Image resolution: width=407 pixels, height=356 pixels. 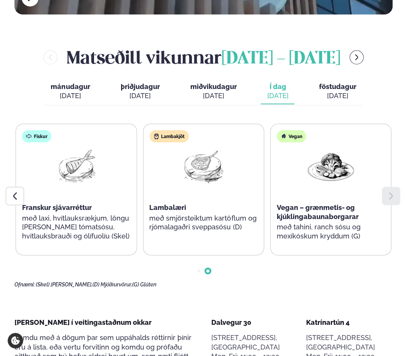 What do you see at coordinates (291, 136) in the screenshot?
I see `div: Vegan` at bounding box center [291, 136].